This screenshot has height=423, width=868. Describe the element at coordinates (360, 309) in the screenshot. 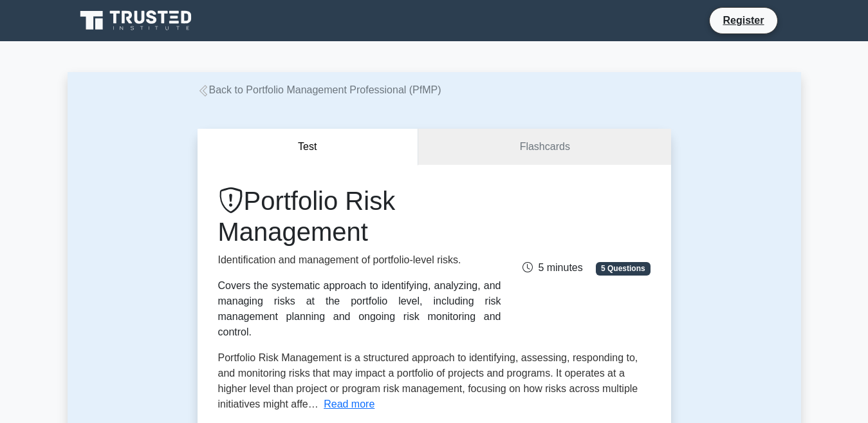

I see `div: Covers the systematic approach to identifying, analyzing, and managing risks at the portfolio lev...` at that location.